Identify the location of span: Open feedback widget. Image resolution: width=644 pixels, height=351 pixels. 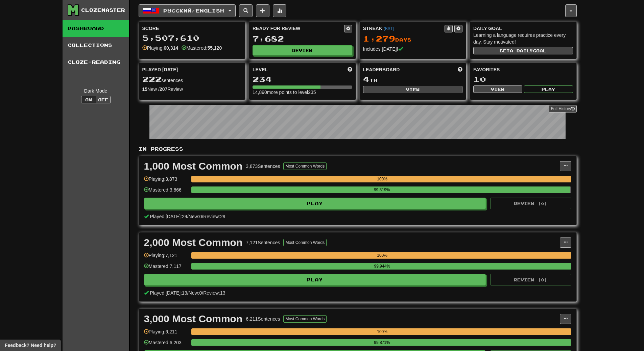
(31, 345).